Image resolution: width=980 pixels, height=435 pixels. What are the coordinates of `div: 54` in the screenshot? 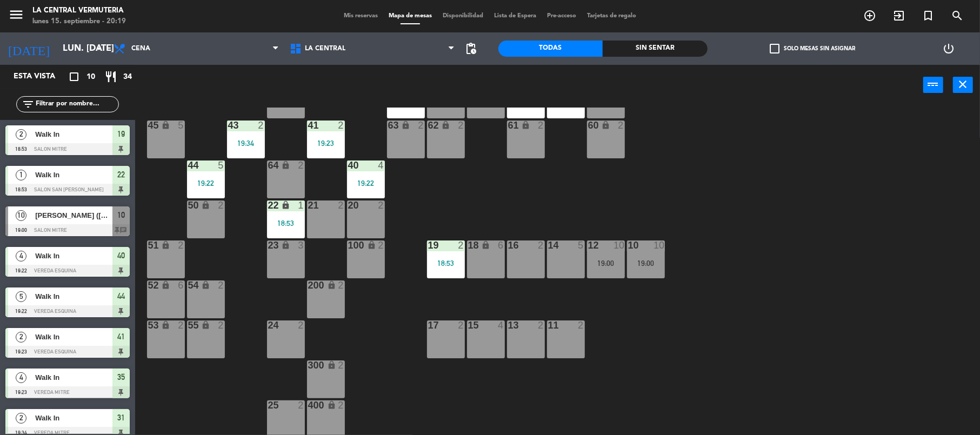 It's located at (188, 285).